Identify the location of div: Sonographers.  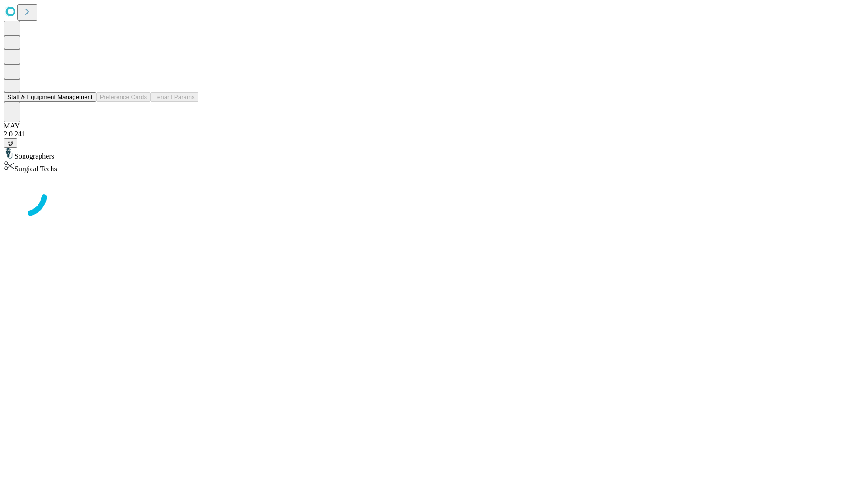
(434, 154).